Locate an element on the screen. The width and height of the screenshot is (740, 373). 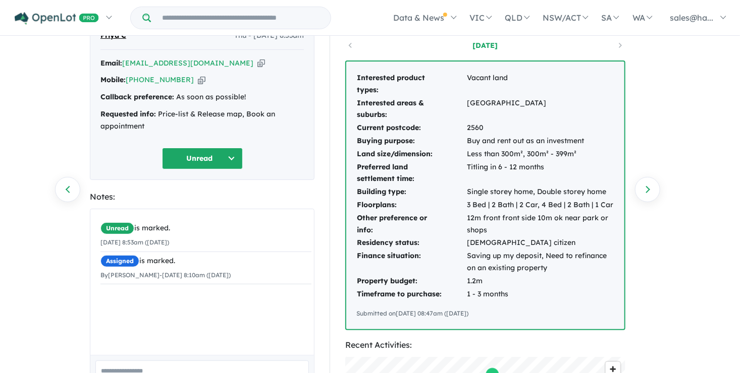
td: Land size/dimension: is located at coordinates (411, 154).